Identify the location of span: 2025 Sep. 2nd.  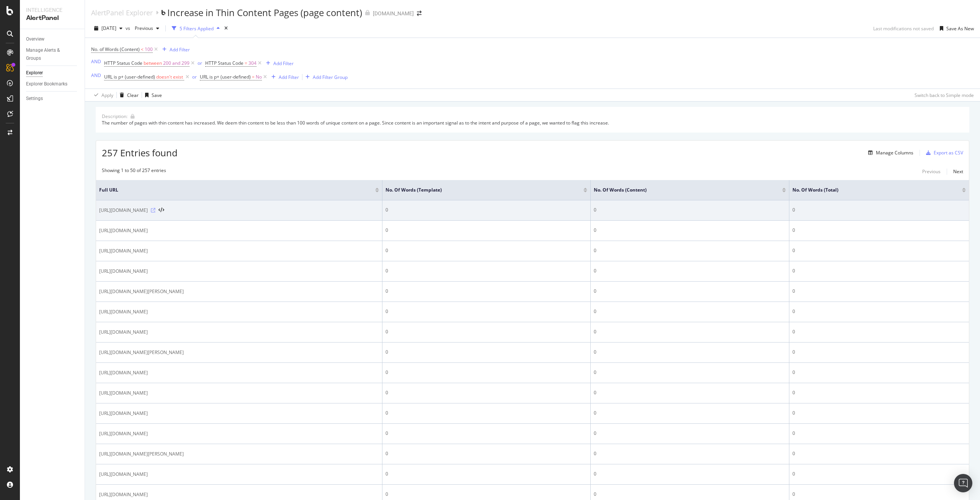
(109, 28).